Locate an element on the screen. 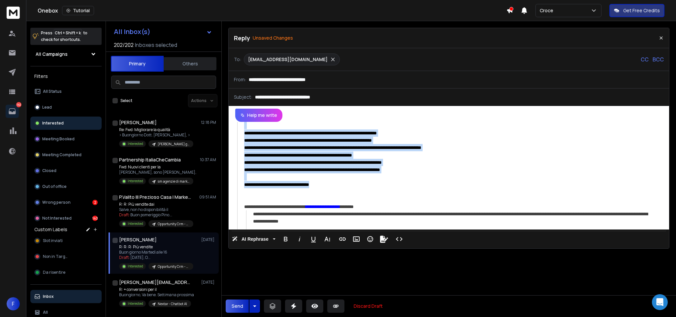 Image resolution: width=676 pixels, height=317 pixels. span: Draft: is located at coordinates (124, 257).